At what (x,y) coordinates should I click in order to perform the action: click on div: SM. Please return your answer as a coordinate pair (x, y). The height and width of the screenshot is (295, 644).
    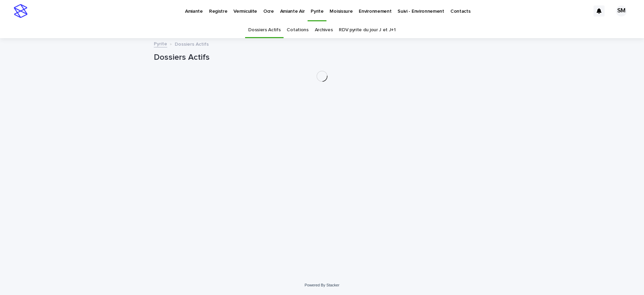
    Looking at the image, I should click on (622, 11).